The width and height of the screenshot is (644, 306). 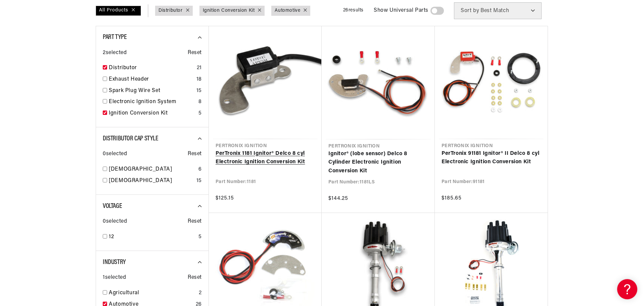 I want to click on div: 6, so click(x=200, y=170).